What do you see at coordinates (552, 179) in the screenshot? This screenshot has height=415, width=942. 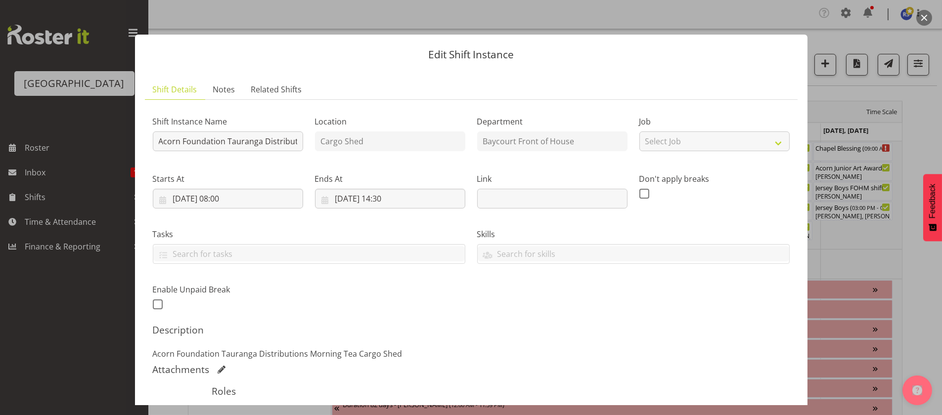 I see `label: Link` at bounding box center [552, 179].